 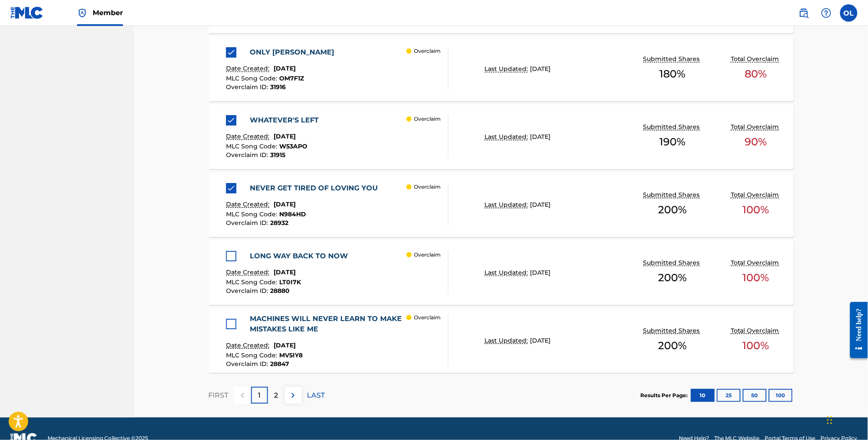 I want to click on p: Results Per Page:, so click(x=666, y=396).